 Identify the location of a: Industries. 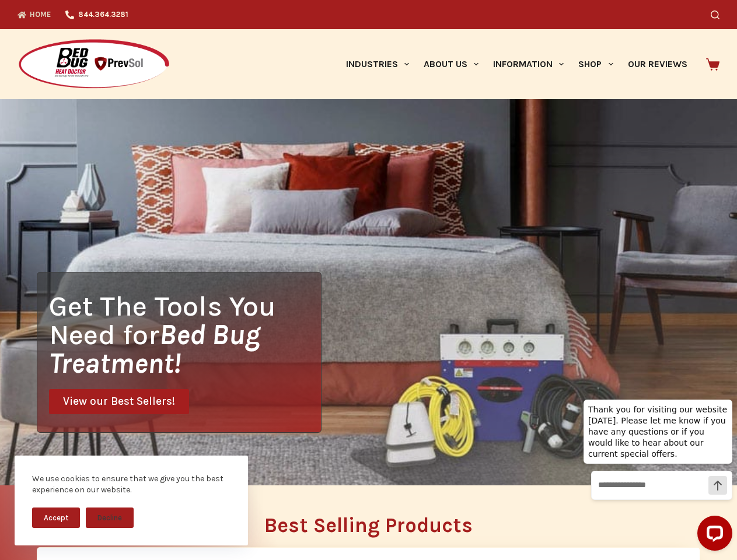
(377, 64).